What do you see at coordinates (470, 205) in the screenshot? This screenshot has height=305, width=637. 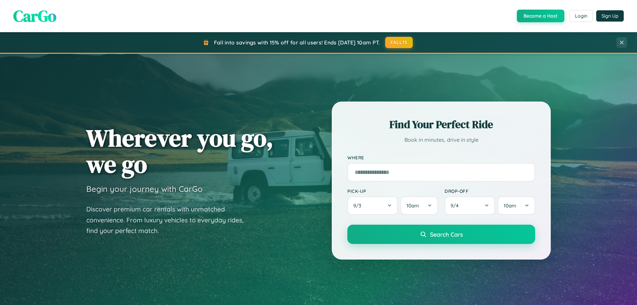 I see `button: 9/4` at bounding box center [470, 205].